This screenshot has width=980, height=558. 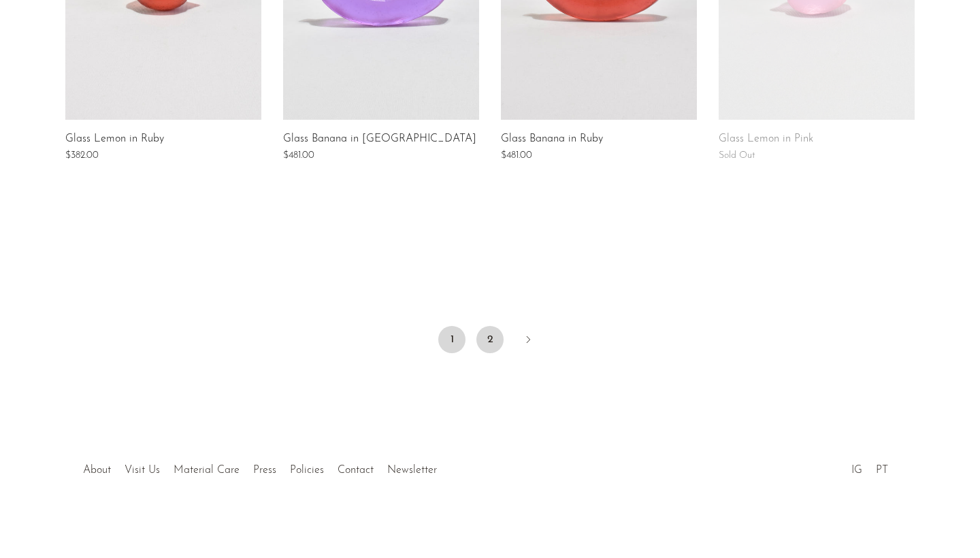 What do you see at coordinates (490, 340) in the screenshot?
I see `a: 2` at bounding box center [490, 340].